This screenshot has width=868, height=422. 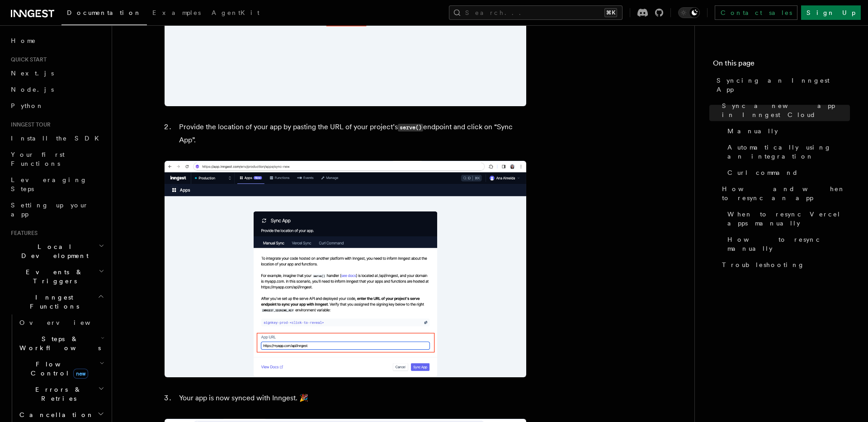 What do you see at coordinates (789, 152) in the screenshot?
I see `span: Automatically using an integration` at bounding box center [789, 152].